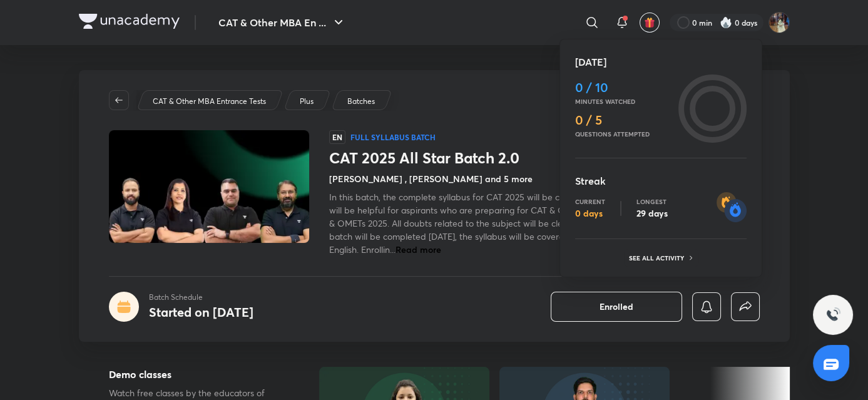  Describe the element at coordinates (731, 207) in the screenshot. I see `img: streak` at that location.